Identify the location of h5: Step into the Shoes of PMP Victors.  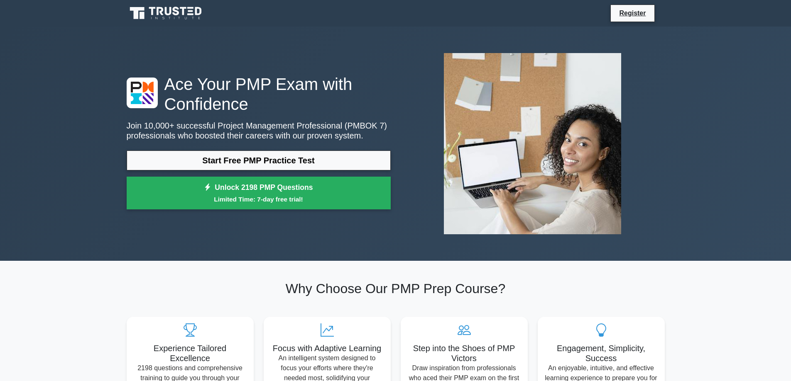
(464, 354).